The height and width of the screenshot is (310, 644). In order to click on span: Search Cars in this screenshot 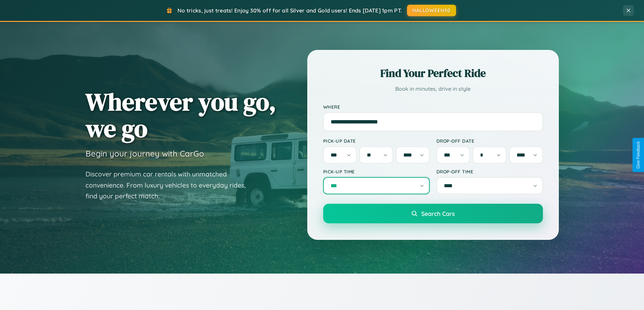, I will do `click(438, 214)`.